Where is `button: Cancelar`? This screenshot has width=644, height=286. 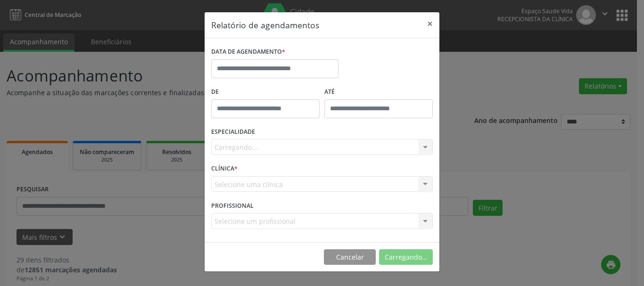
button: Cancelar is located at coordinates (350, 258).